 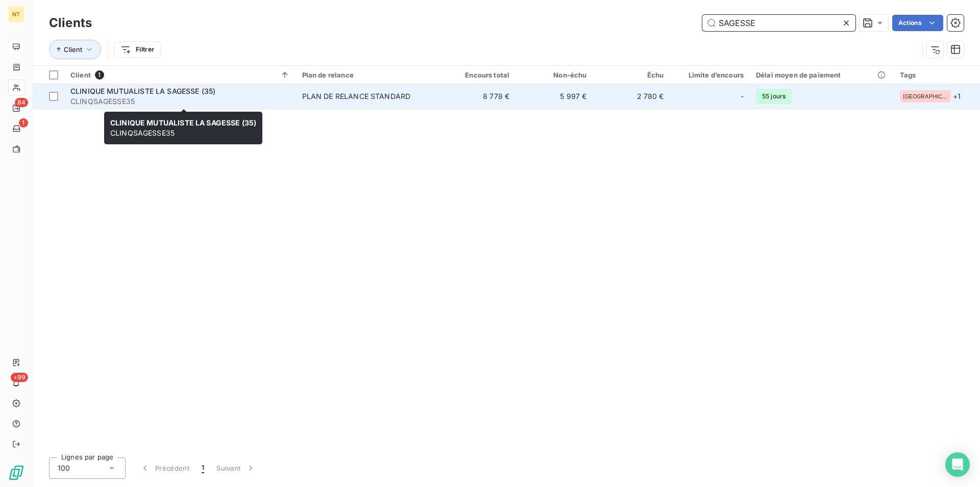 What do you see at coordinates (779, 23) in the screenshot?
I see `input: Rechercher` at bounding box center [779, 23].